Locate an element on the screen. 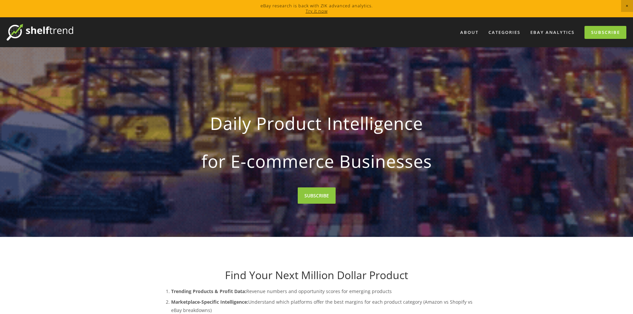  a: About is located at coordinates (469, 32).